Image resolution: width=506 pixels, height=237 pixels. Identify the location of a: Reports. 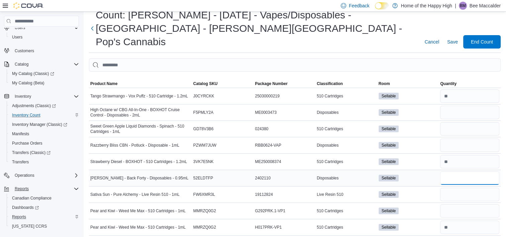
(19, 217).